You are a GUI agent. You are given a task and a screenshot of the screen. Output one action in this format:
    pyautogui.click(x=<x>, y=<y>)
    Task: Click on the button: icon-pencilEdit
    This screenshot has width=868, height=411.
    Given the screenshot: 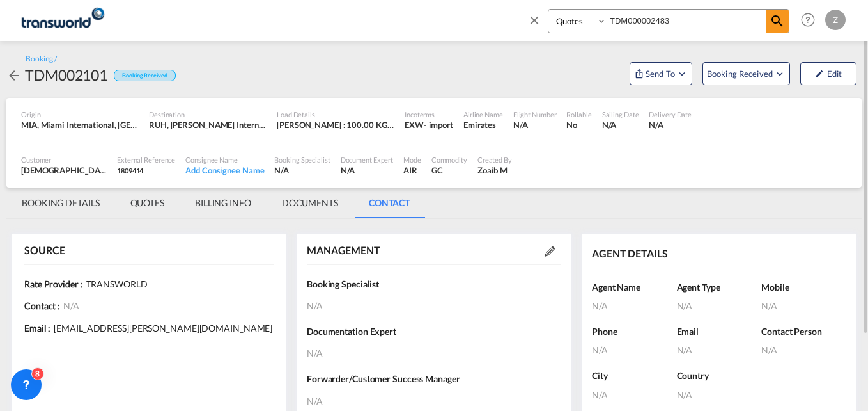 What is the action you would take?
    pyautogui.click(x=828, y=74)
    